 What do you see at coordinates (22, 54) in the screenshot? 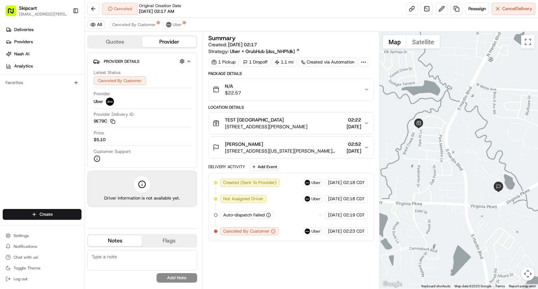
I see `span: Nash AI` at bounding box center [22, 54].